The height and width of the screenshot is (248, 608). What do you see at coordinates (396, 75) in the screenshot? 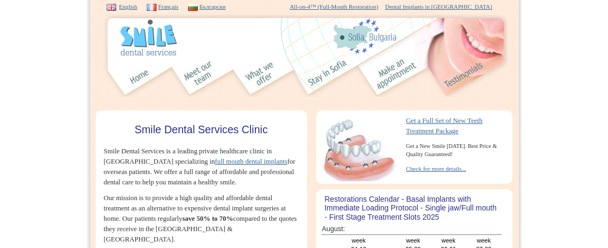
I see `a: Contact our Clinic` at bounding box center [396, 75].